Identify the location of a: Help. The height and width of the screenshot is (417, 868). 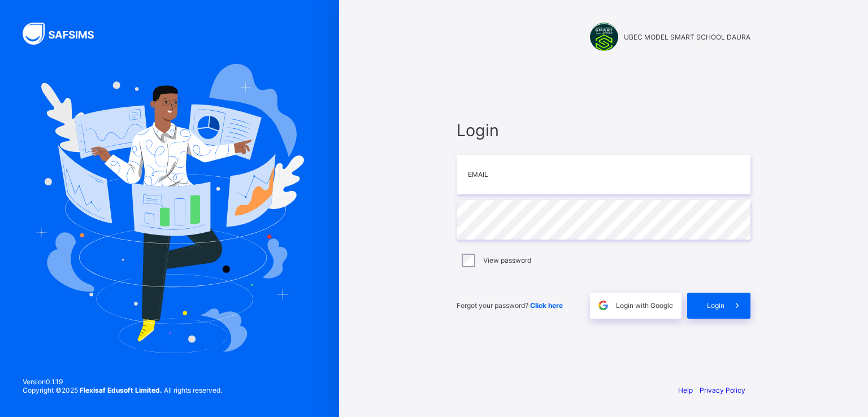
(685, 390).